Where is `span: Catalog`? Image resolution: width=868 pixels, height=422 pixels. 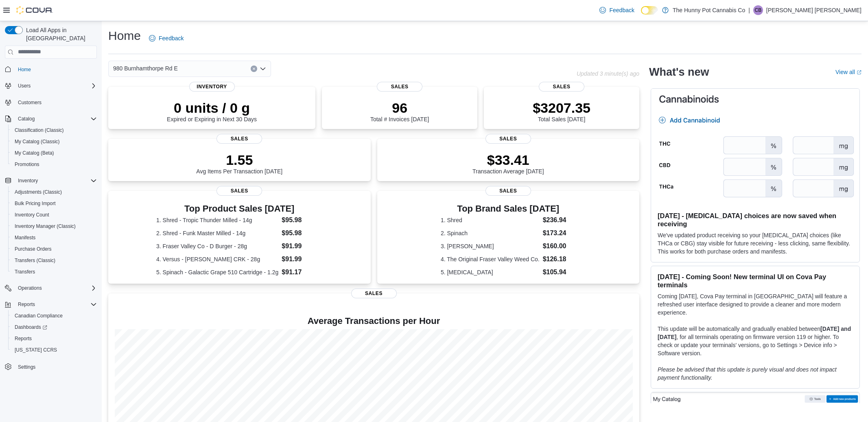 span: Catalog is located at coordinates (26, 119).